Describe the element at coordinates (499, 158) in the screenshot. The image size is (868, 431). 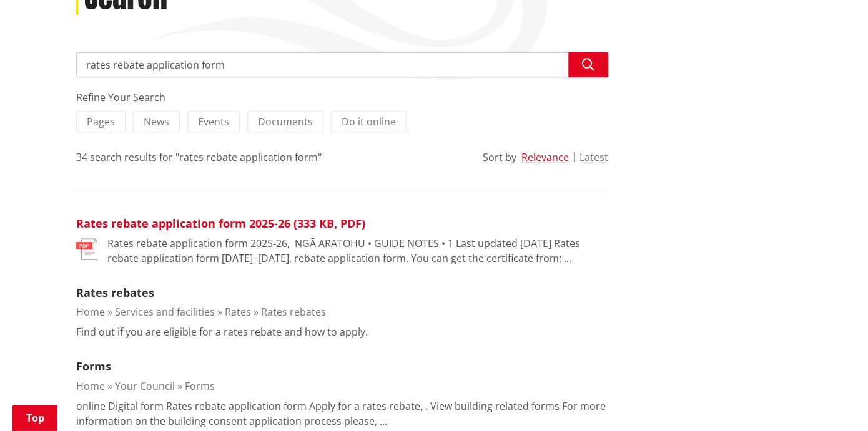
I see `div: Sort by` at that location.